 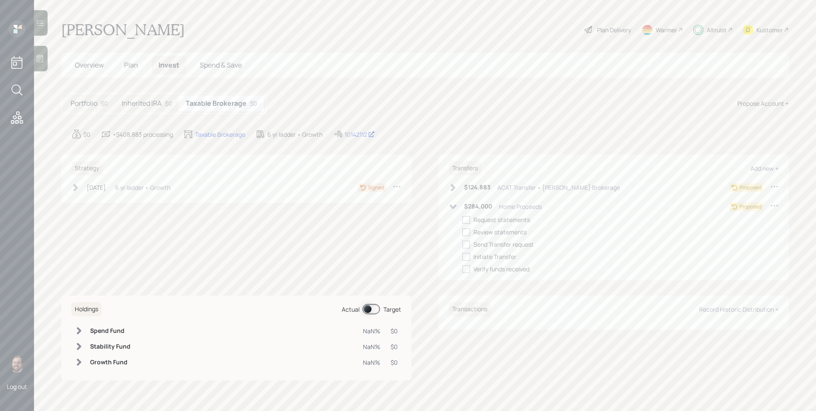 What do you see at coordinates (495, 257) in the screenshot?
I see `div: Initiate Transfer` at bounding box center [495, 257].